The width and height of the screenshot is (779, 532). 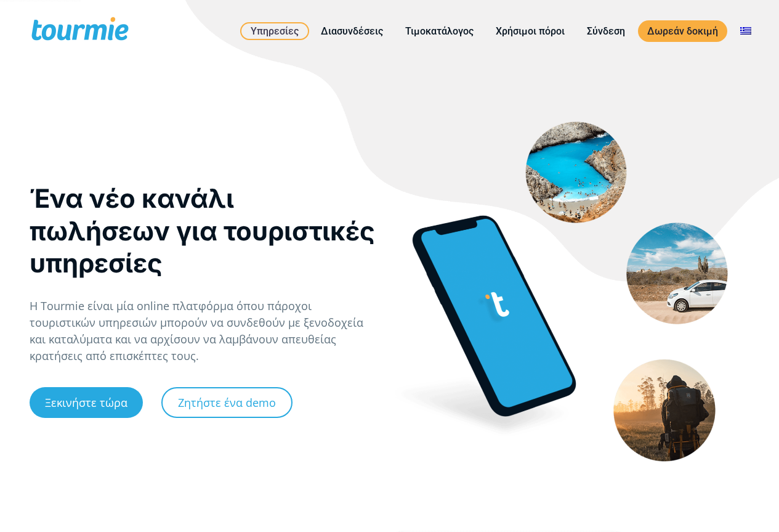 What do you see at coordinates (86, 402) in the screenshot?
I see `a: Ξεκινήστε τώρα` at bounding box center [86, 402].